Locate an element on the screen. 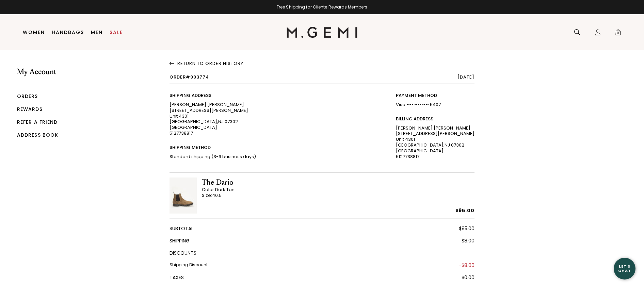  div: Shipping Discount is located at coordinates (188, 265).